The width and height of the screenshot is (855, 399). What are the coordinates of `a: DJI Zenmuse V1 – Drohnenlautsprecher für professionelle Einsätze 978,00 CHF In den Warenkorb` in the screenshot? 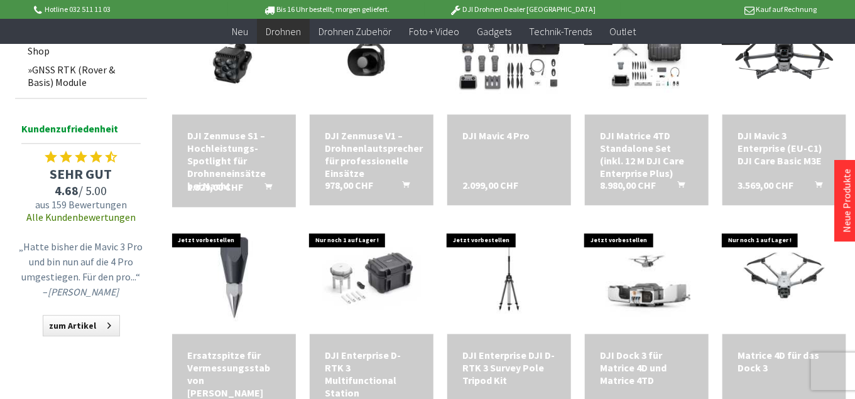 It's located at (371, 154).